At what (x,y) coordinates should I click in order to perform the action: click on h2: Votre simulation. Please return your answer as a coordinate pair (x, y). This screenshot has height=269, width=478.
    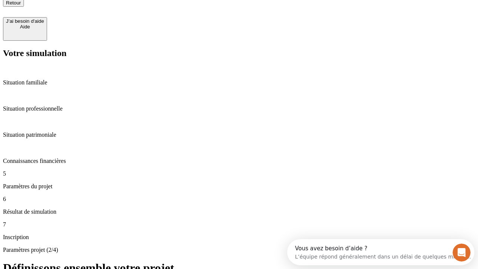
    Looking at the image, I should click on (239, 53).